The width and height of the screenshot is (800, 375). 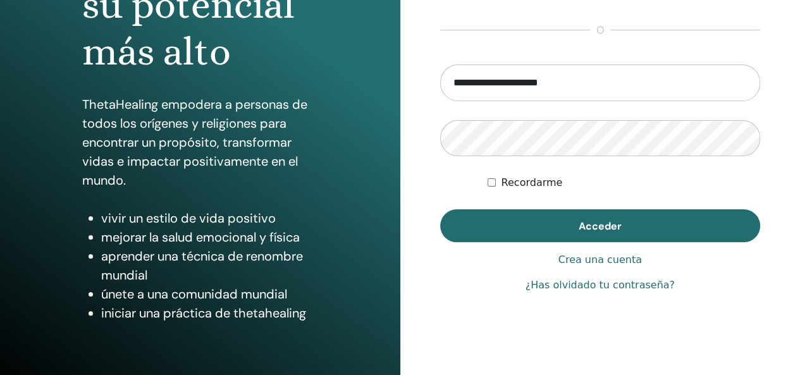 I want to click on li: únete a una comunidad mundial, so click(x=209, y=294).